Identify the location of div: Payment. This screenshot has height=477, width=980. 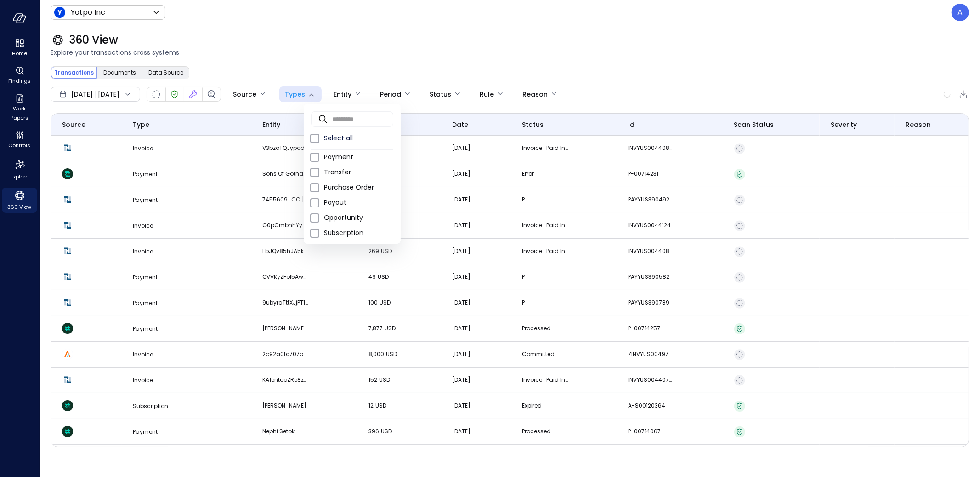
(359, 157).